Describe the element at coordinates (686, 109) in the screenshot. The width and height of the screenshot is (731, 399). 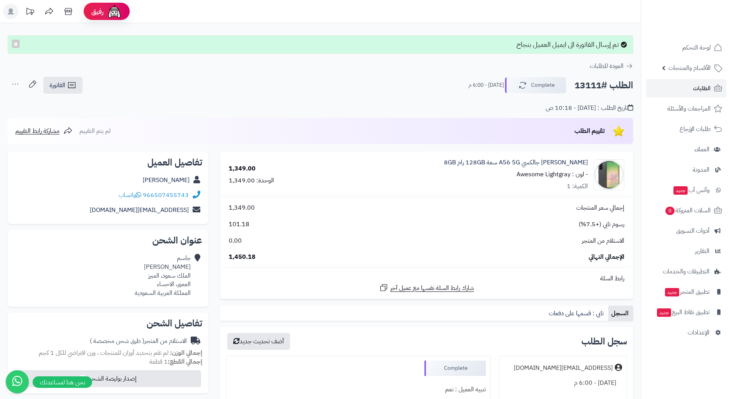
I see `a: المراجعات والأسئلة` at that location.